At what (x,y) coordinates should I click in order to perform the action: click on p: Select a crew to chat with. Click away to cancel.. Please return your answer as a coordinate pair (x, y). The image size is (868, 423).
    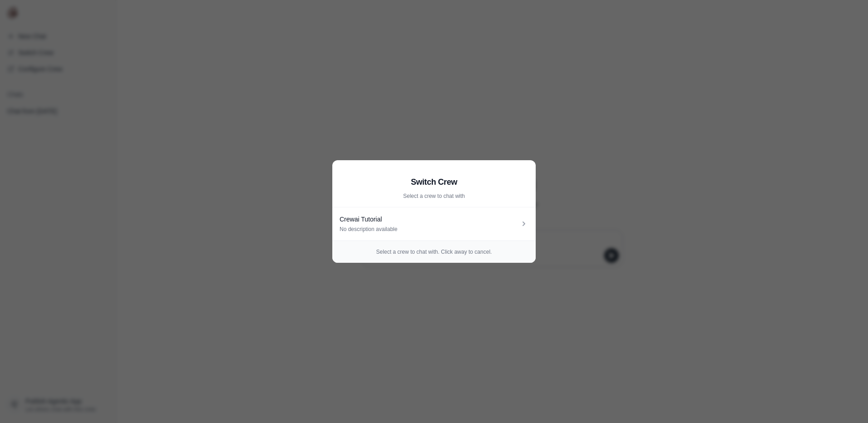
    Looking at the image, I should click on (434, 252).